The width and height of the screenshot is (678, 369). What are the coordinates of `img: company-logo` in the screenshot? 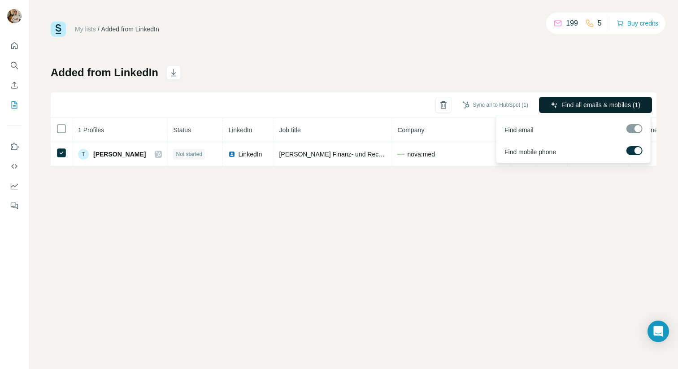 It's located at (401, 154).